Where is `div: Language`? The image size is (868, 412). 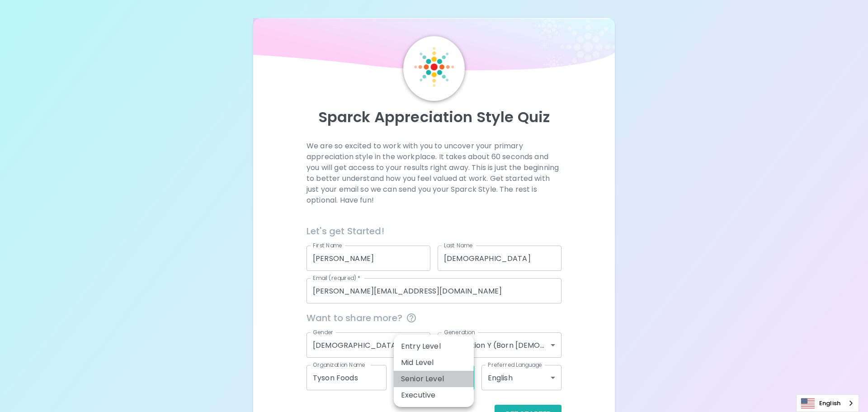
div: Language is located at coordinates (828, 403).